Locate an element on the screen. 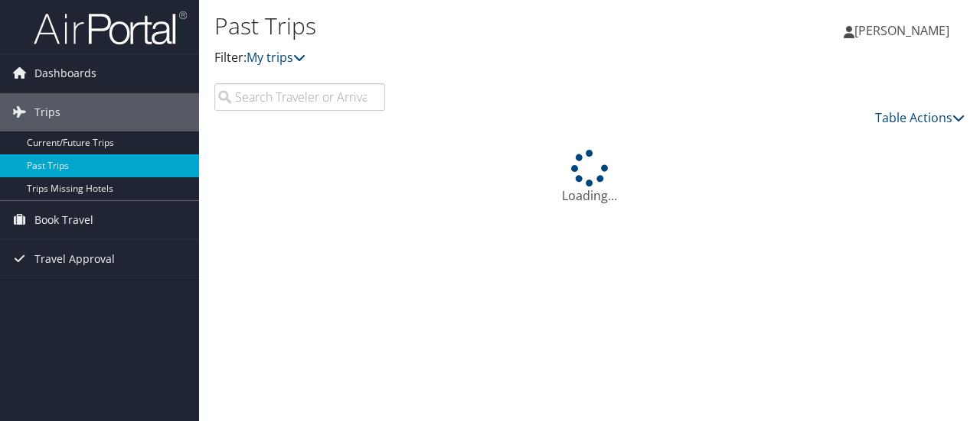 Image resolution: width=980 pixels, height=421 pixels. span: Travel Approval is located at coordinates (74, 259).